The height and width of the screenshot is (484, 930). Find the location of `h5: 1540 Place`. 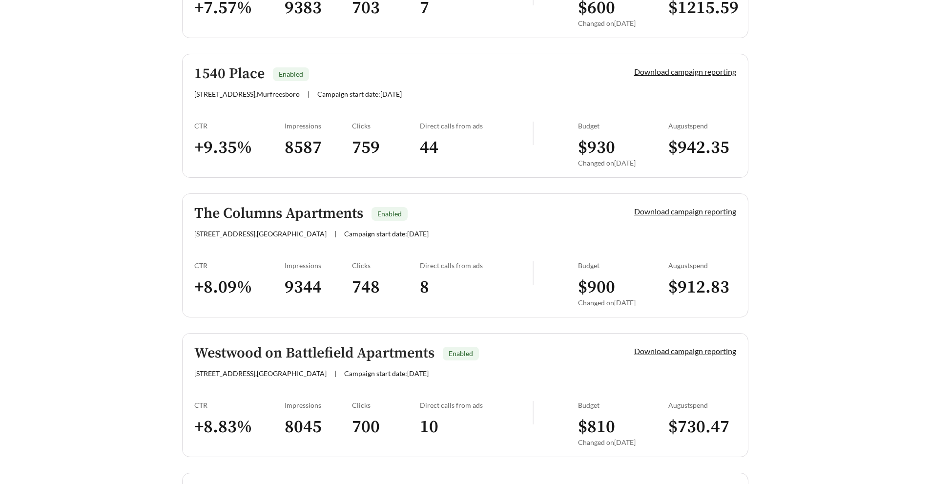

h5: 1540 Place is located at coordinates (230, 74).